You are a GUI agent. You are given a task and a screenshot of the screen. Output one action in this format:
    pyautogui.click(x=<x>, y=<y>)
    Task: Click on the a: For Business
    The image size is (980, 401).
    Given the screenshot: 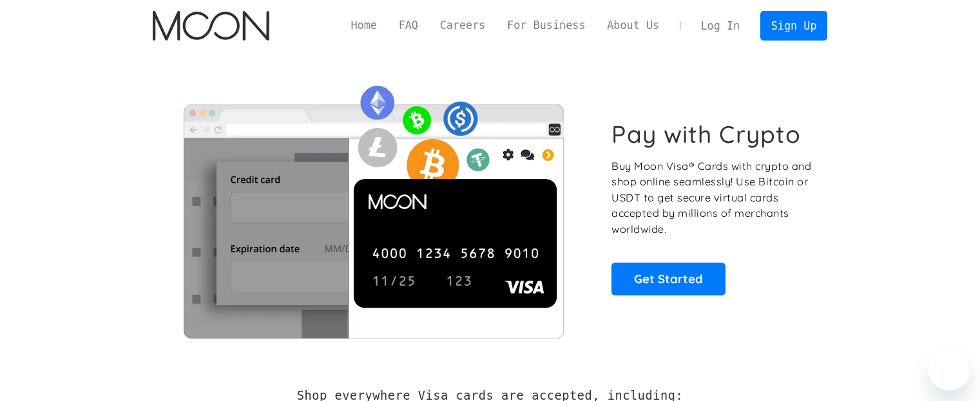 What is the action you would take?
    pyautogui.click(x=546, y=25)
    